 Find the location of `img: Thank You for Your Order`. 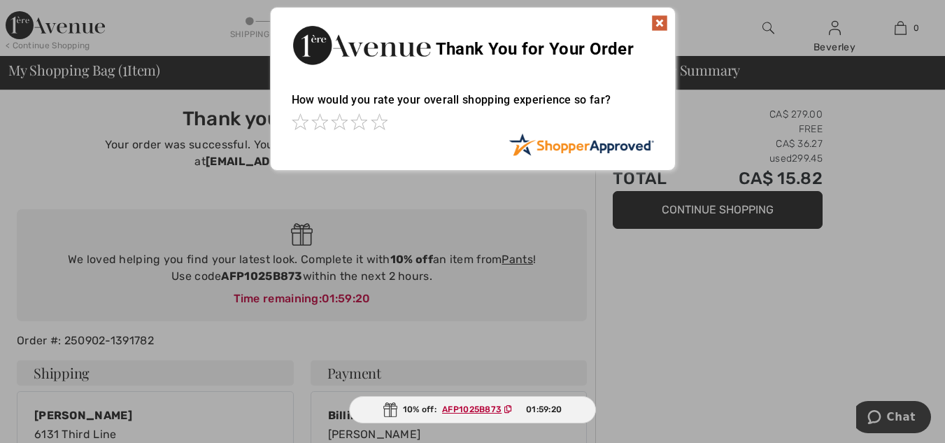

img: Thank You for Your Order is located at coordinates (362, 45).